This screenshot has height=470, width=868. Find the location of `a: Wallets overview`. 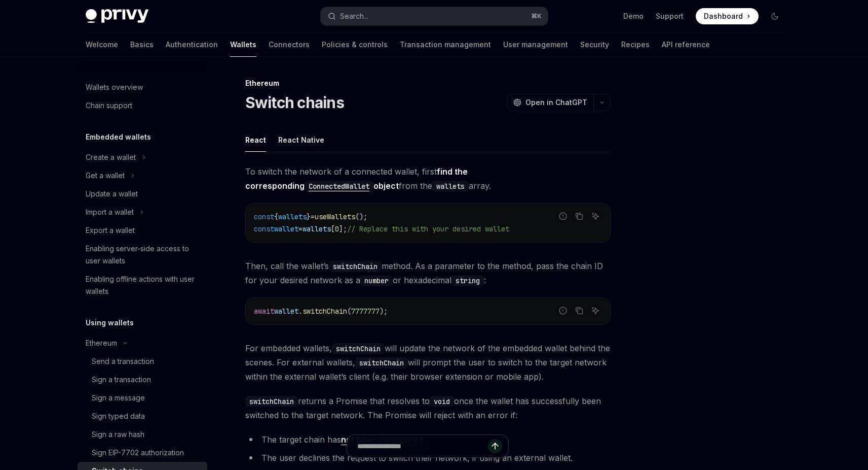

a: Wallets overview is located at coordinates (142, 87).